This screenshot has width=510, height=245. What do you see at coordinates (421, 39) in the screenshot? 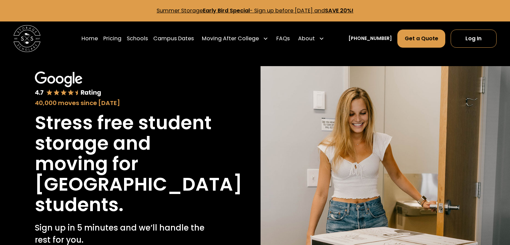
I see `a: Get a Quote` at bounding box center [421, 39].